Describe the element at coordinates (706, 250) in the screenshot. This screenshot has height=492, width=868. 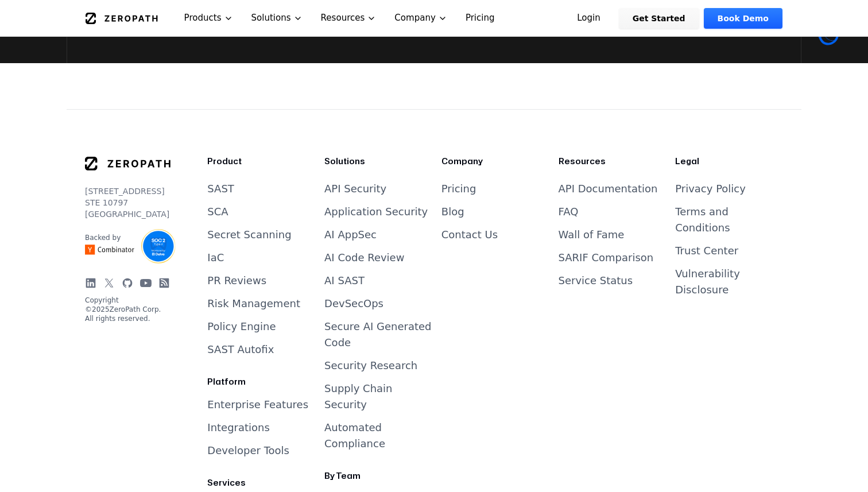
I see `a: Trust Center` at that location.